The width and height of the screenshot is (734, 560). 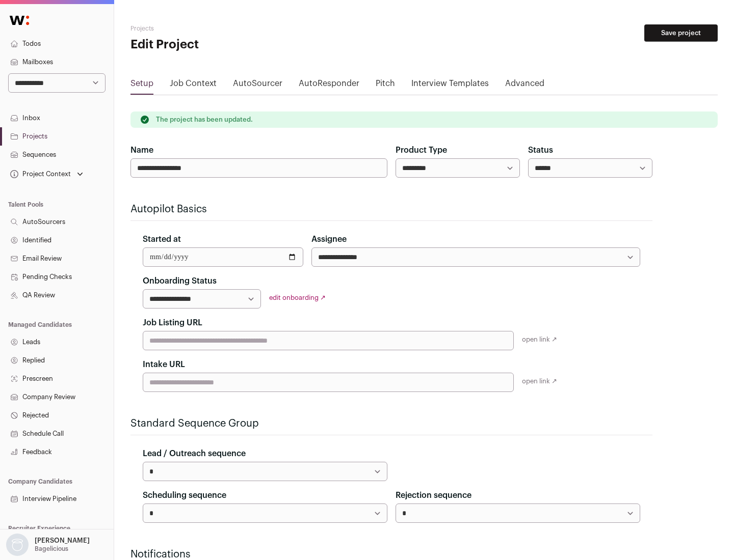 What do you see at coordinates (433, 495) in the screenshot?
I see `label: Rejection sequence` at bounding box center [433, 495].